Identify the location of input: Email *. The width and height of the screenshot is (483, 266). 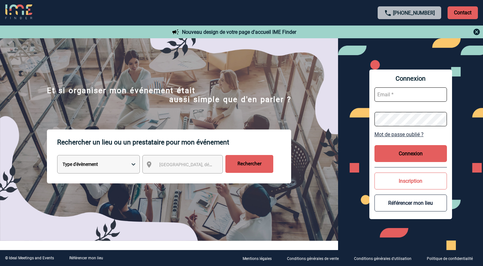
(411, 95).